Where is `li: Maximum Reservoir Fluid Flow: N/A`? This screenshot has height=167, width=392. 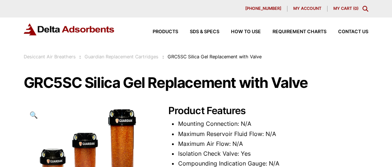 li: Maximum Reservoir Fluid Flow: N/A is located at coordinates (273, 134).